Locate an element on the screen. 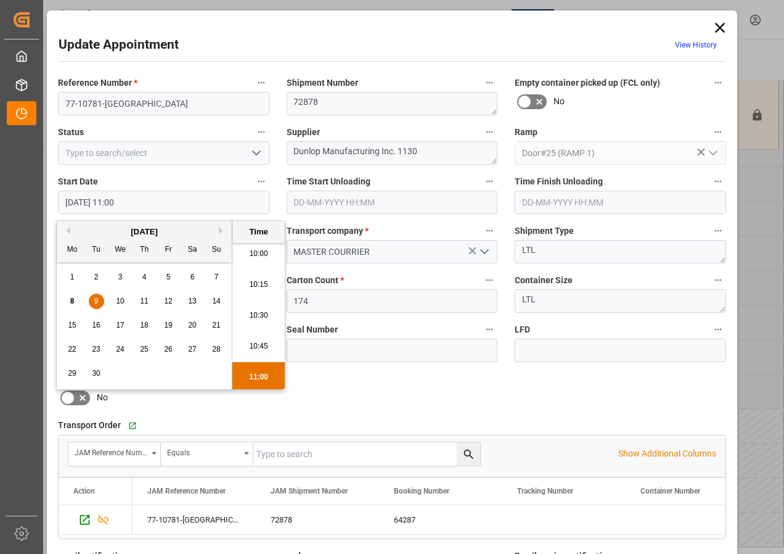  span: JAM Shipment Number is located at coordinates (309, 491).